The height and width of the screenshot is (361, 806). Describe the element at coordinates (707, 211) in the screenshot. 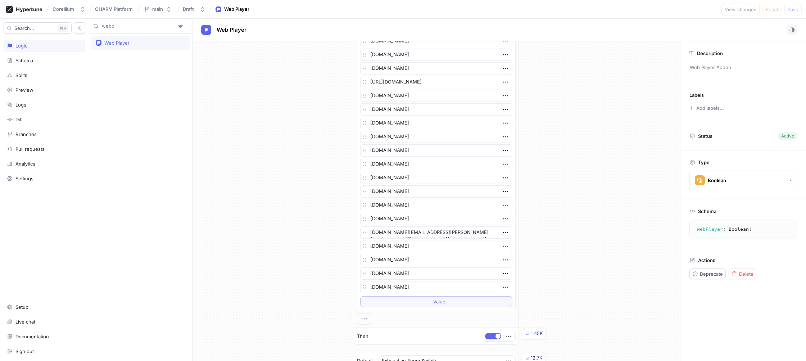

I see `p: Schema` at that location.